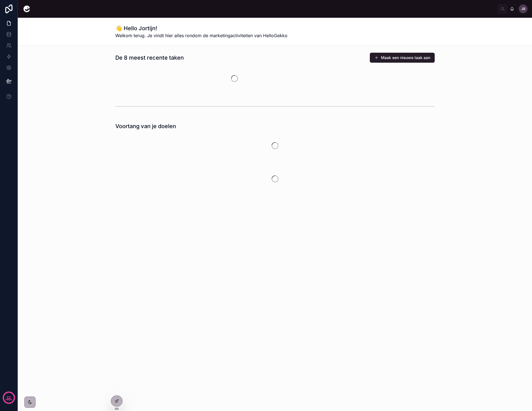  I want to click on div: scrollable content, so click(267, 9).